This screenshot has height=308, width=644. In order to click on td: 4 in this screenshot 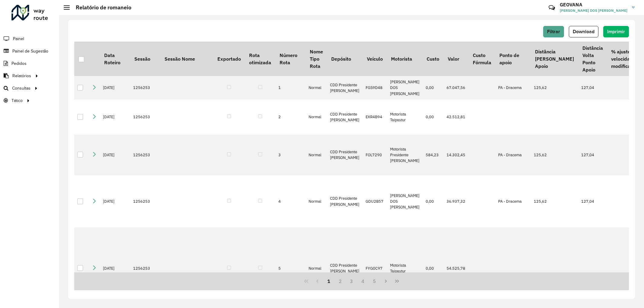, I will do `click(290, 201)`.